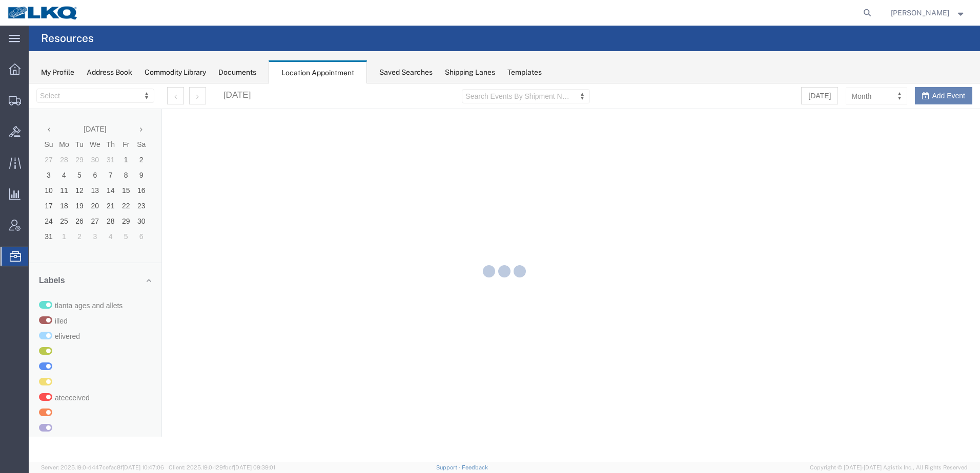  What do you see at coordinates (58, 72) in the screenshot?
I see `div: My Profile` at bounding box center [58, 72].